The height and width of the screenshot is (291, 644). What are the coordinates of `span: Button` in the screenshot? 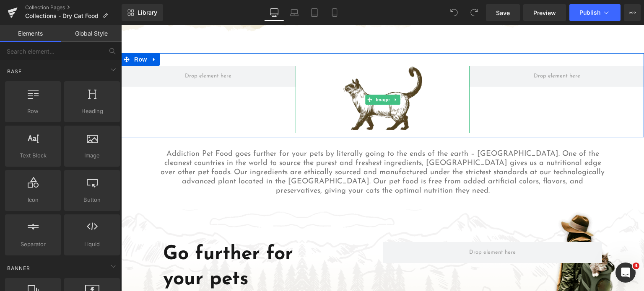 It's located at (92, 200).